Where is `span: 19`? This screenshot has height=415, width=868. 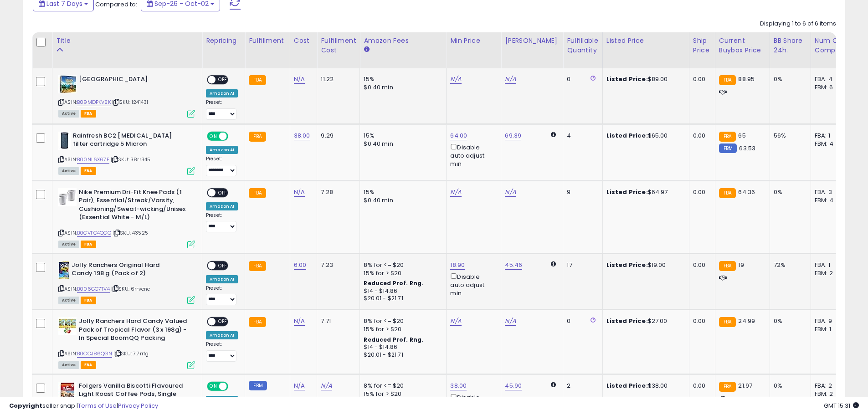
span: 19 is located at coordinates (741, 265).